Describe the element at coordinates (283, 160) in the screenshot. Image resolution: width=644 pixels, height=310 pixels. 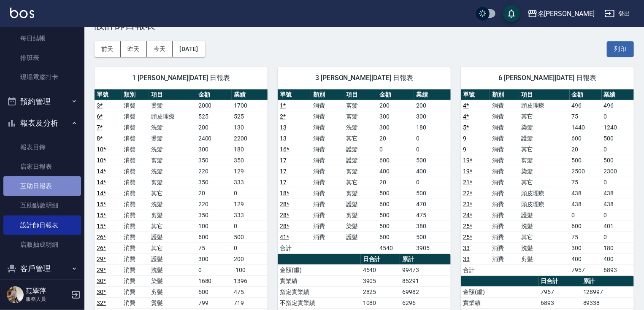
I see `a: 17` at that location.